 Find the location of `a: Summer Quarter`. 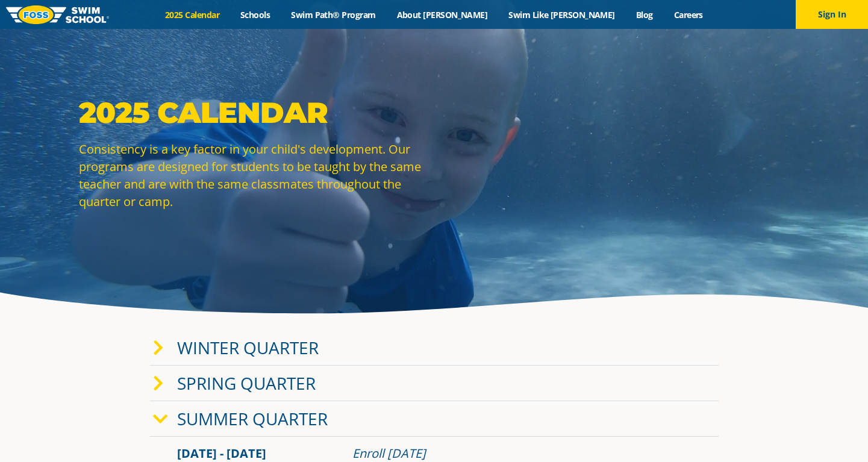

a: Summer Quarter is located at coordinates (253, 419).